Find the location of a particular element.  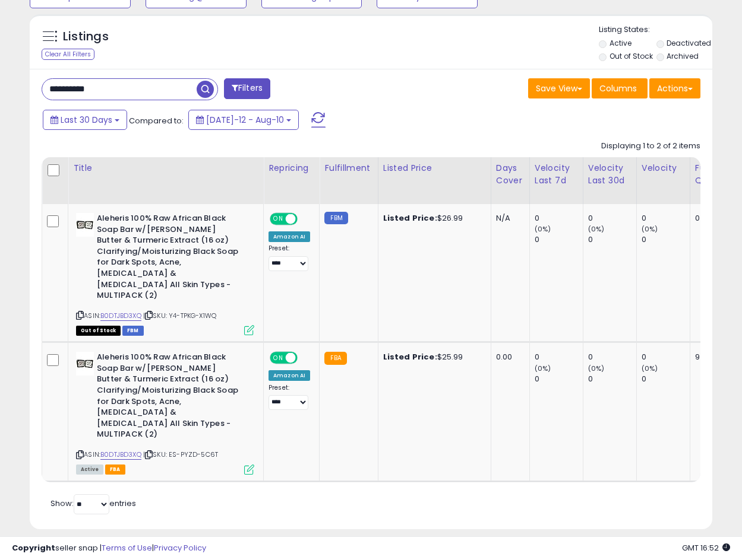

small: FBM is located at coordinates (336, 218).